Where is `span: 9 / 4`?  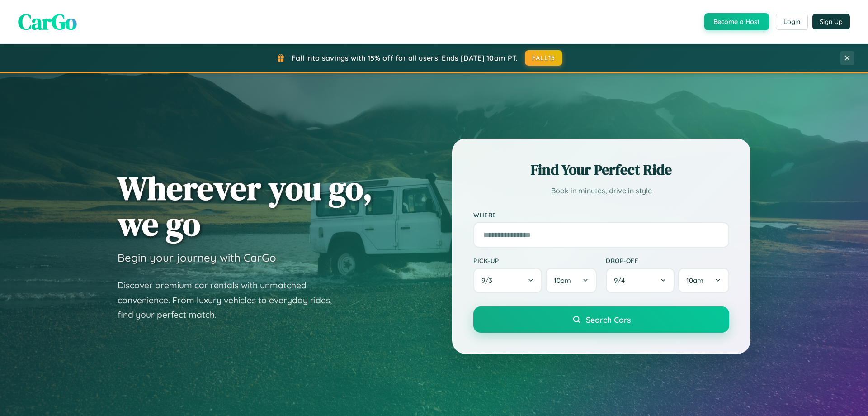
span: 9 / 4 is located at coordinates (622, 280).